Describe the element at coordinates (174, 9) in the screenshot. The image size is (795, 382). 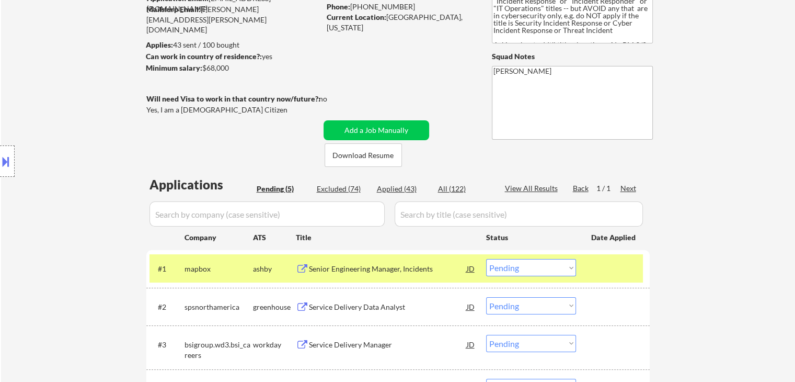
I see `strong: Mailslurp Email:` at that location.